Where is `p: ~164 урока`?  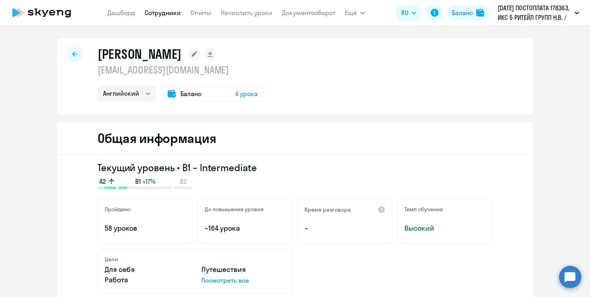 p: ~164 урока is located at coordinates (245, 228).